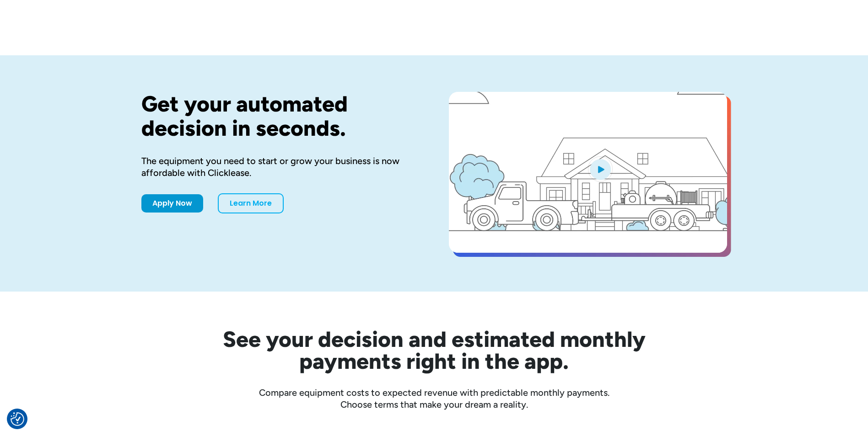 The height and width of the screenshot is (436, 868). What do you see at coordinates (172, 204) in the screenshot?
I see `a: Apply Now` at bounding box center [172, 204].